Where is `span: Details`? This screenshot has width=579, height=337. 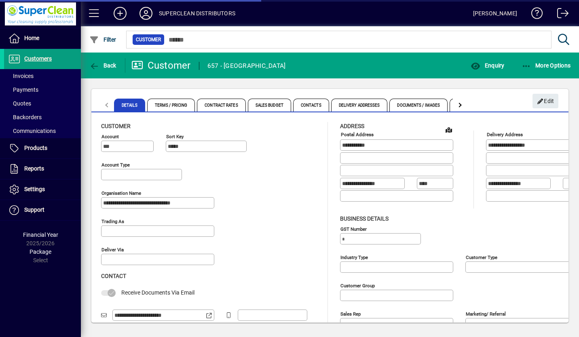
span: Details is located at coordinates (129, 105).